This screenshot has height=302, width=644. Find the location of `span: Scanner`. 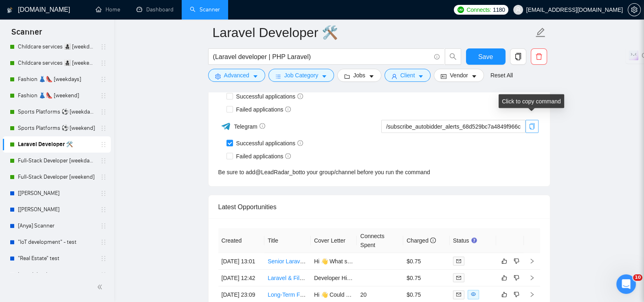

span: Scanner is located at coordinates (26, 34).